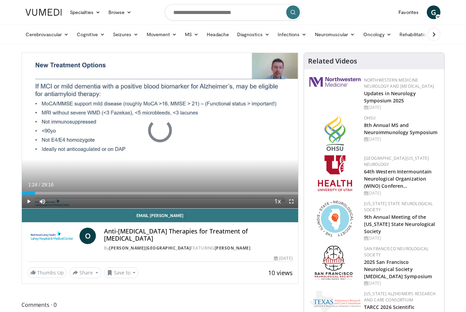  What do you see at coordinates (433, 12) in the screenshot?
I see `span: G` at bounding box center [433, 12].